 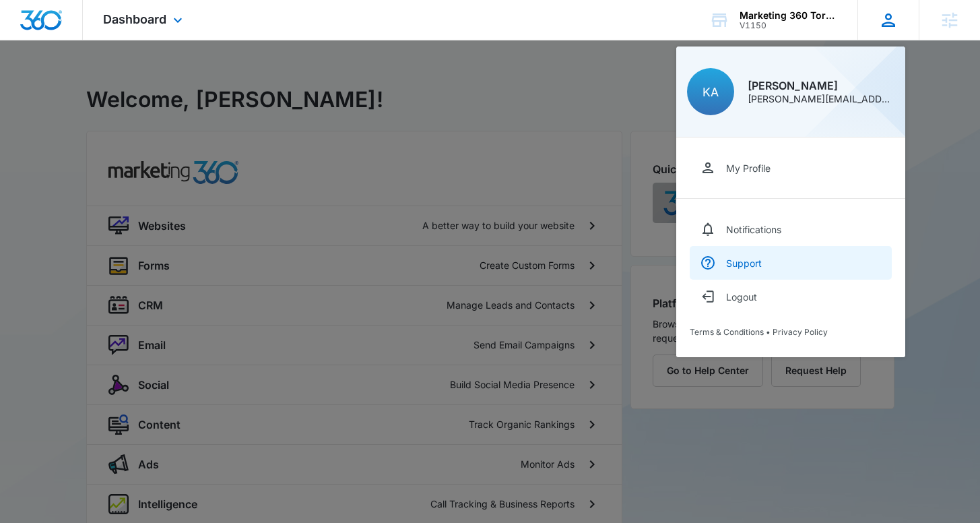 What do you see at coordinates (800, 332) in the screenshot?
I see `a: Privacy Policy` at bounding box center [800, 332].